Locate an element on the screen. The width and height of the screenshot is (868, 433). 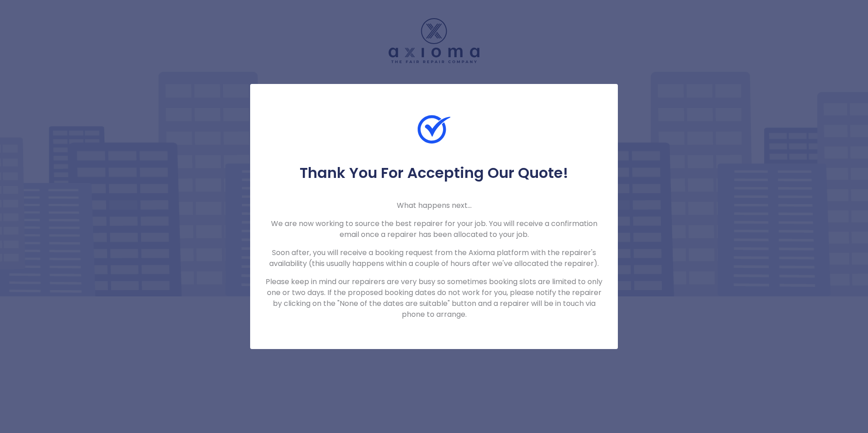
p: Soon after, you will receive a booking request from the Axioma platform with the repairer's avail... is located at coordinates (434, 258).